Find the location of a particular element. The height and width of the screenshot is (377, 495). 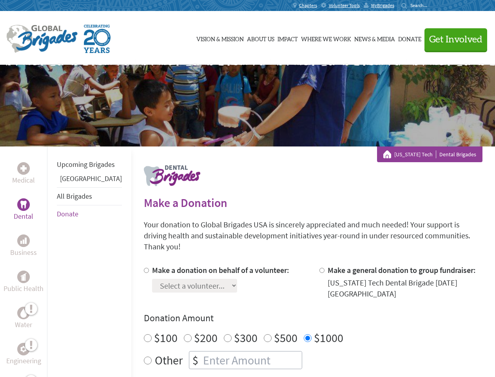

a: DentalDental is located at coordinates (24, 210).